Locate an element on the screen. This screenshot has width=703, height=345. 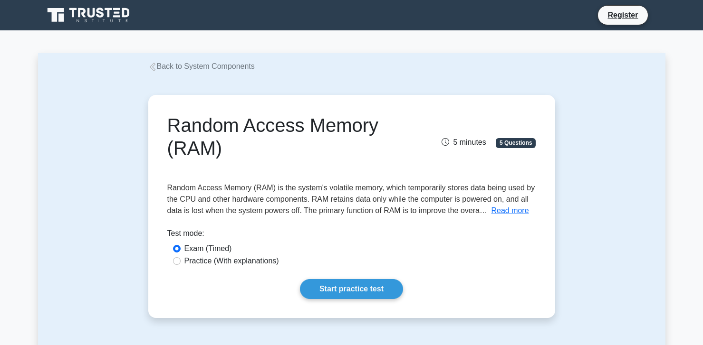
button: Read more is located at coordinates (509, 211).